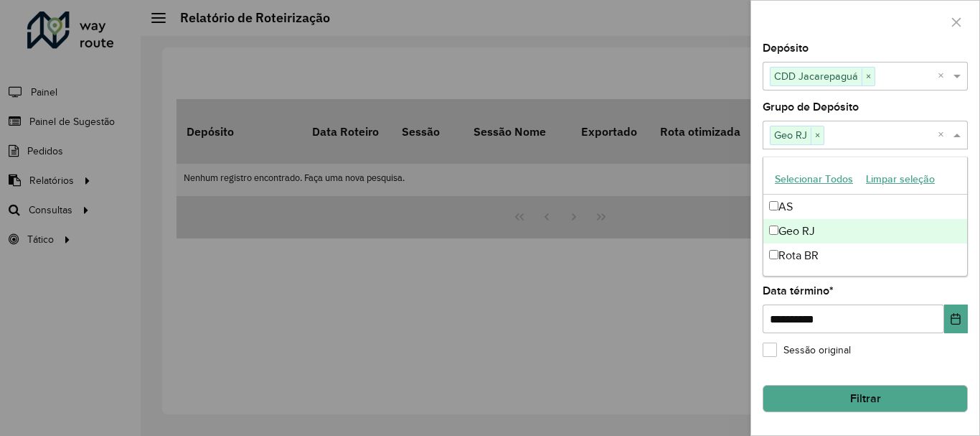  Describe the element at coordinates (798, 291) in the screenshot. I see `label: Data término` at that location.